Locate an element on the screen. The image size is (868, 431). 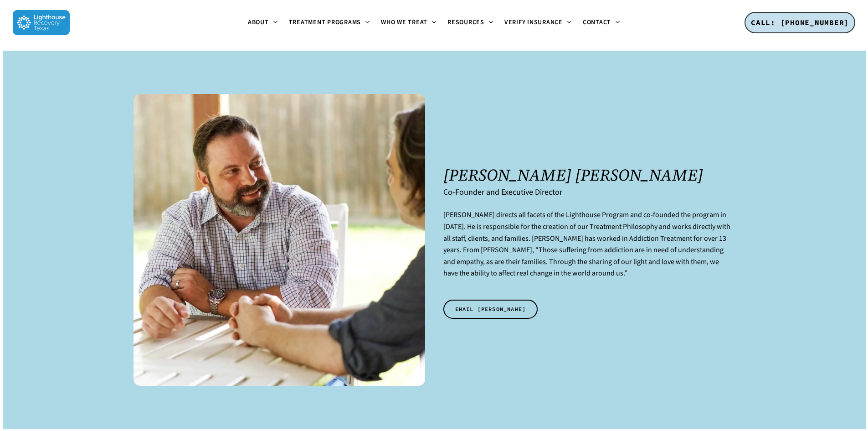
span: Treatment Programs is located at coordinates (325, 23).